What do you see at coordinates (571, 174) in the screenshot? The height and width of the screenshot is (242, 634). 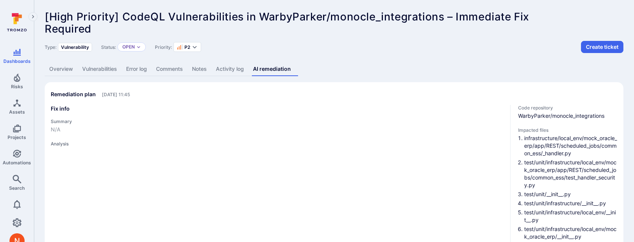 I see `li: test/unit/infrastructure/local_env/mock_oracle_erp/app/REST/scheduled_jobs/common_ess/test_handle...` at bounding box center [571, 174].